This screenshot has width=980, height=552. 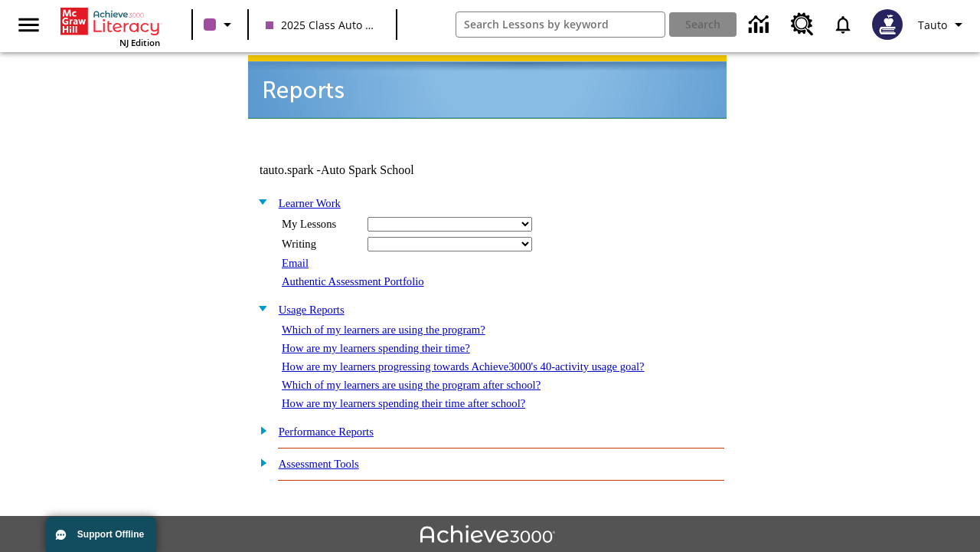 What do you see at coordinates (139, 42) in the screenshot?
I see `span: NJ Edition` at bounding box center [139, 42].